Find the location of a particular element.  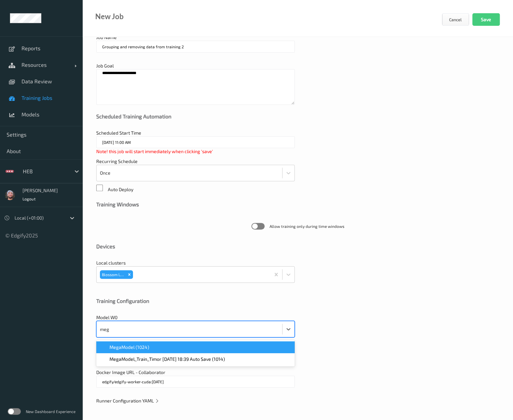

div: Blossom Lab is located at coordinates (113, 274).